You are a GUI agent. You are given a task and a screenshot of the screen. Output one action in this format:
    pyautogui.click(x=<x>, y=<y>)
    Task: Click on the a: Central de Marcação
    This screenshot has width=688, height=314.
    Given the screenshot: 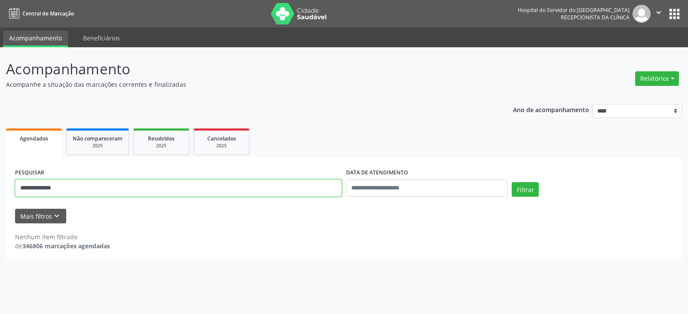 What is the action you would take?
    pyautogui.click(x=40, y=13)
    